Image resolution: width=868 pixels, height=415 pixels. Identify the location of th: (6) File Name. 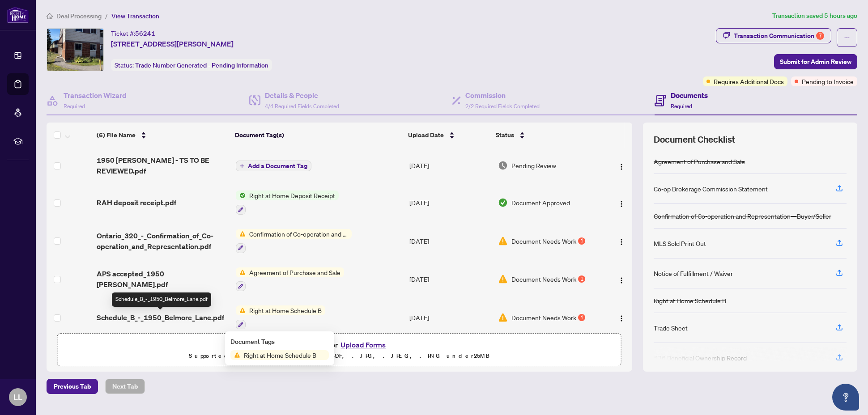
(162, 135).